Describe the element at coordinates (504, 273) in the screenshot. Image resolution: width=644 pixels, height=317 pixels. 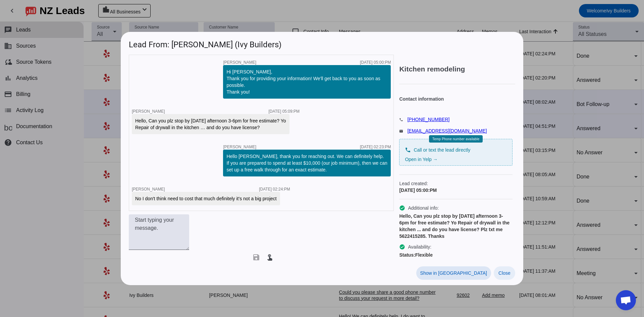
I see `button: Close` at that location.